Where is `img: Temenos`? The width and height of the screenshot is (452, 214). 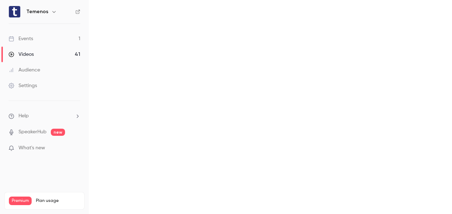 img: Temenos is located at coordinates (15, 12).